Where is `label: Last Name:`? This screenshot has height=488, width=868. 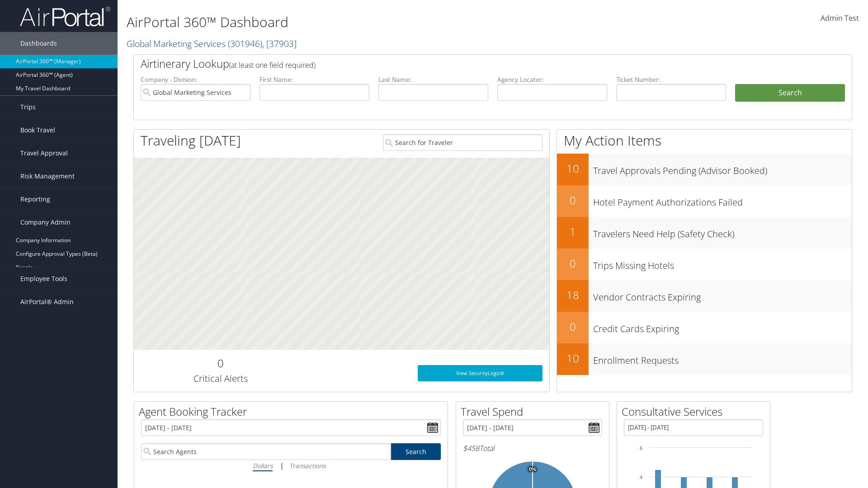
label: Last Name: is located at coordinates (433, 80).